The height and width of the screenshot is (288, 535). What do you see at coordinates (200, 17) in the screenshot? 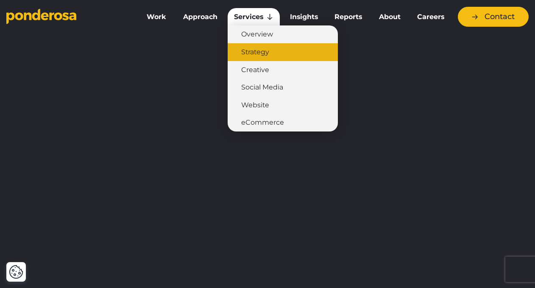
I see `a: Approach` at bounding box center [200, 17].